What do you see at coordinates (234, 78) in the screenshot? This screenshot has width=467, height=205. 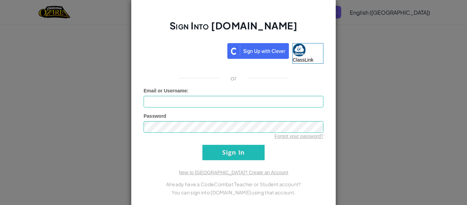 I see `p: or` at bounding box center [234, 78].